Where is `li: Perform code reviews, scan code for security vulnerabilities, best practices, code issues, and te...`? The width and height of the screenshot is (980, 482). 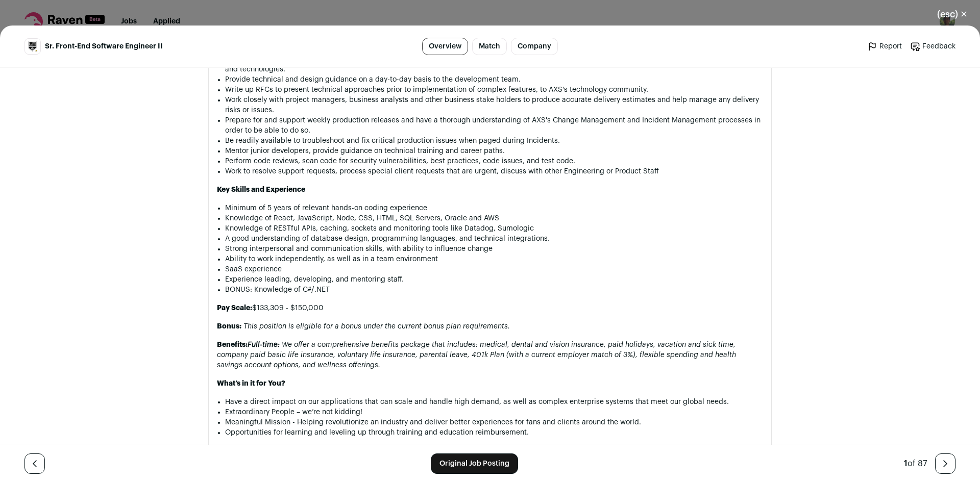
li: Perform code reviews, scan code for security vulnerabilities, best practices, code issues, and te... is located at coordinates (494, 161).